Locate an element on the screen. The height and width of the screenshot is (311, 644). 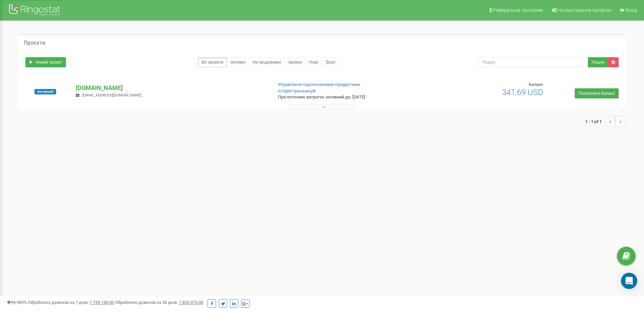
span: Налаштування профілю is located at coordinates (585, 10).